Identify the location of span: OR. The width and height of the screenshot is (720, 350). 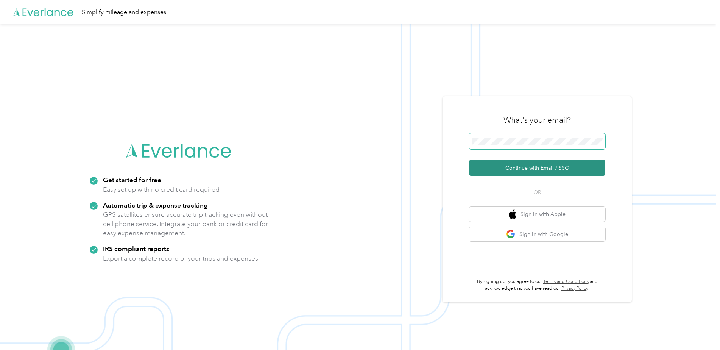
(537, 192).